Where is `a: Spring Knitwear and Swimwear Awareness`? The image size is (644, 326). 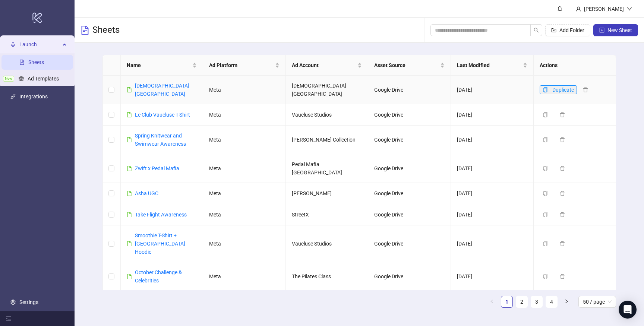
a: Spring Knitwear and Swimwear Awareness is located at coordinates (160, 140).